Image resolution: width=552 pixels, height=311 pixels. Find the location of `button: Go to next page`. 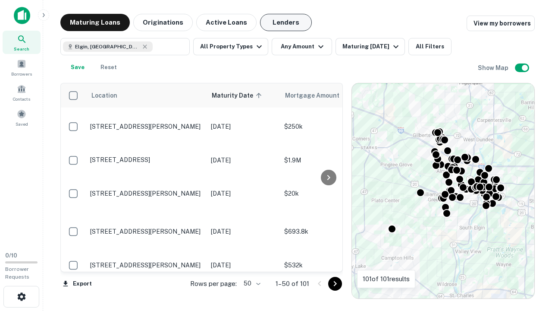

button: Go to next page is located at coordinates (335, 284).